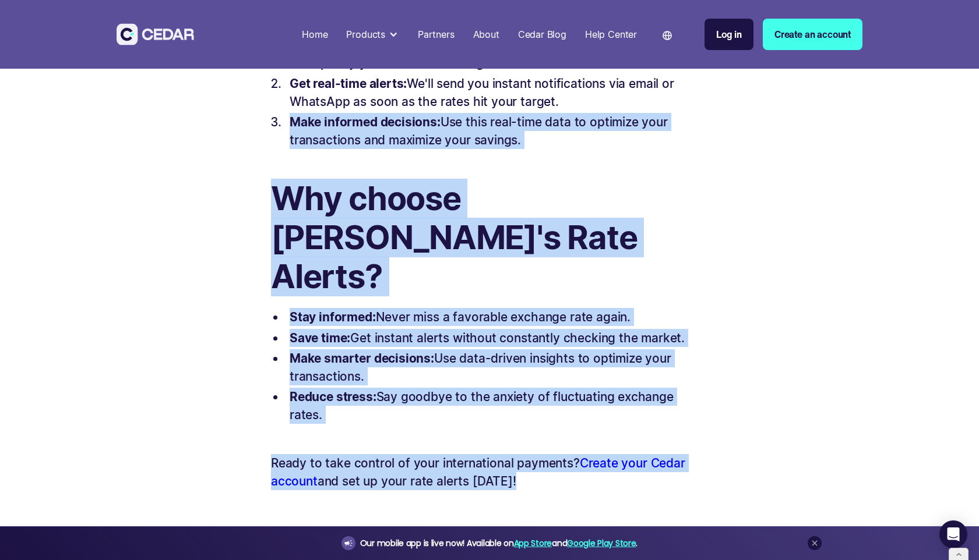 This screenshot has height=560, width=979. Describe the element at coordinates (348, 543) in the screenshot. I see `img: announcement` at that location.